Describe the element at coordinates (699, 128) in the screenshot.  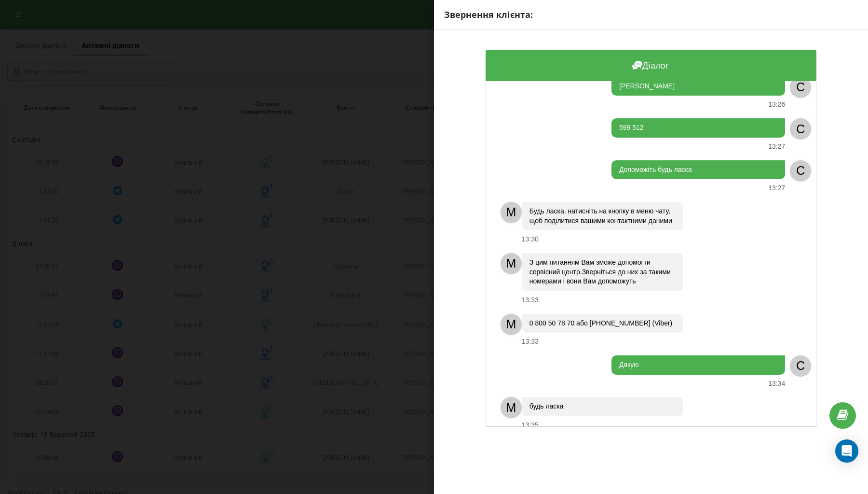
I see `div: 599 512` at that location.